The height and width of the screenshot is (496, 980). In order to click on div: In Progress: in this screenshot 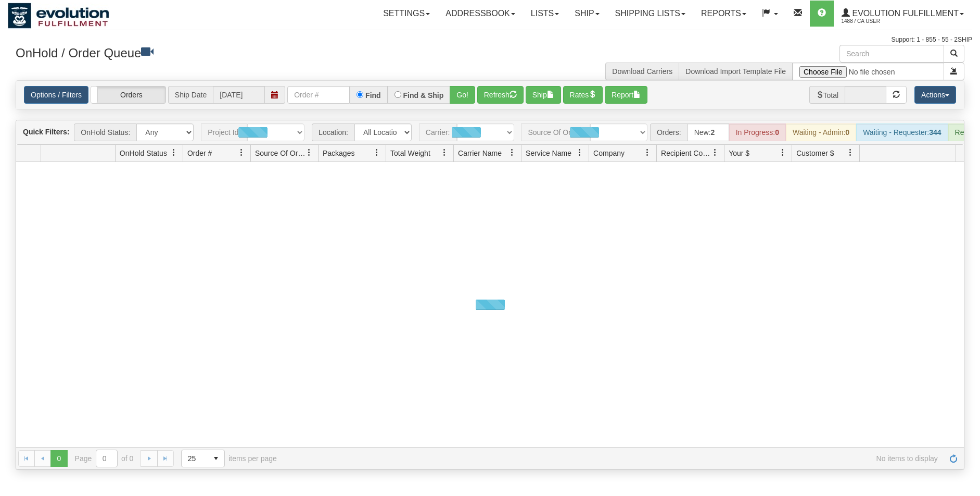, I will do `click(758, 132)`.